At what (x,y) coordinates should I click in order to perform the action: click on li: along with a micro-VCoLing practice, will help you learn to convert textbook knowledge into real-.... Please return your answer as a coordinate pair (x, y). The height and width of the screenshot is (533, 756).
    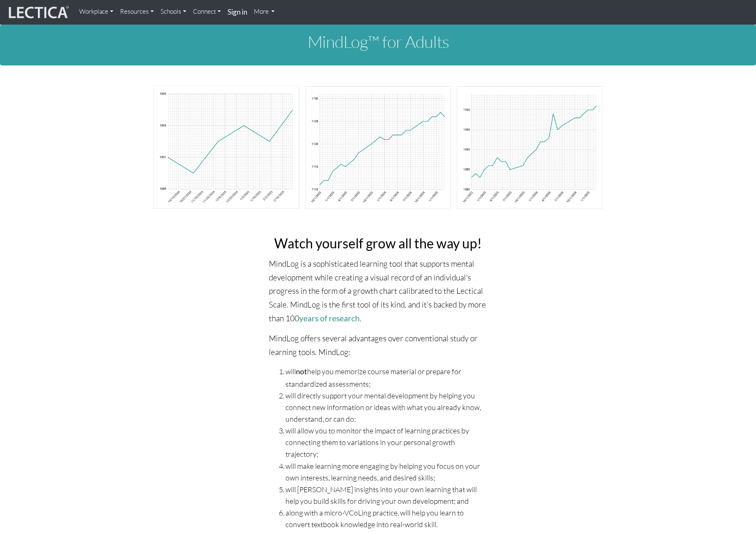
    Looking at the image, I should click on (386, 519).